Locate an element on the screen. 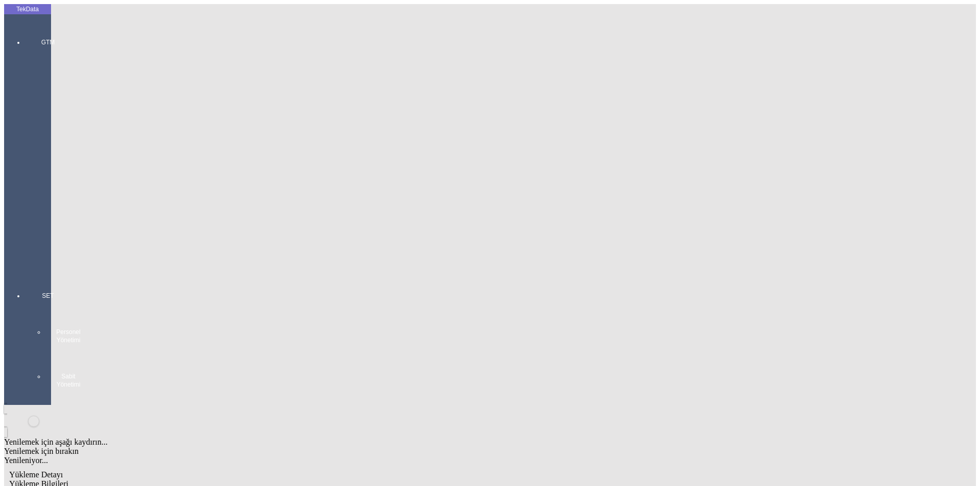 The height and width of the screenshot is (486, 980). span: SET is located at coordinates (48, 296).